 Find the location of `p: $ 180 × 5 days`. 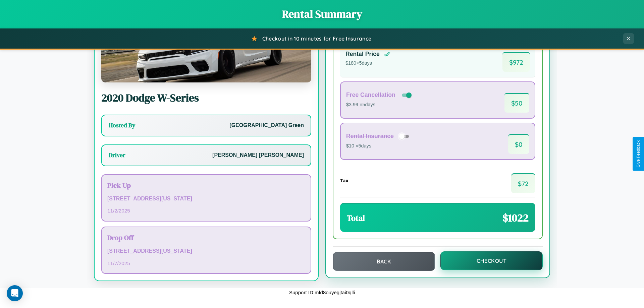

p: $ 180 × 5 days is located at coordinates (368, 63).